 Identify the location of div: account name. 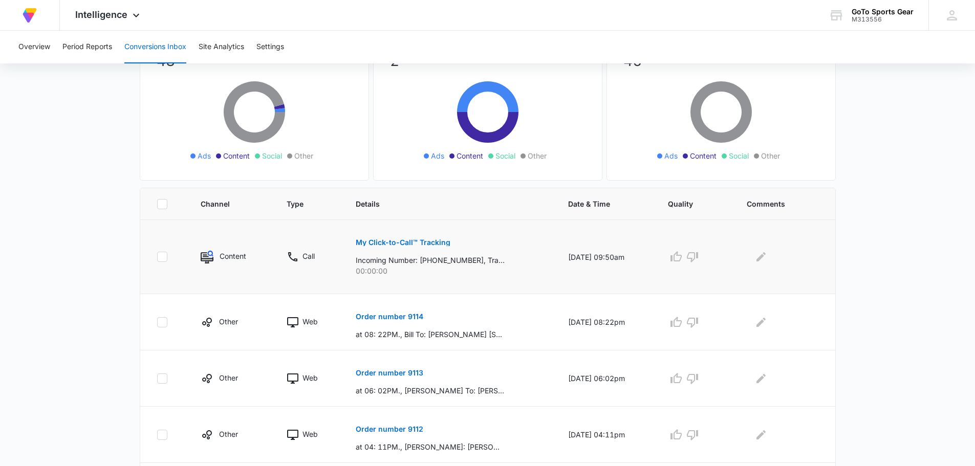
(882, 12).